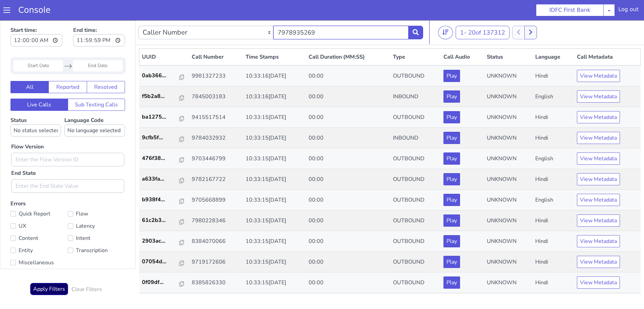 The height and width of the screenshot is (309, 644). Describe the element at coordinates (38, 45) in the screenshot. I see `input: Start Date` at that location.